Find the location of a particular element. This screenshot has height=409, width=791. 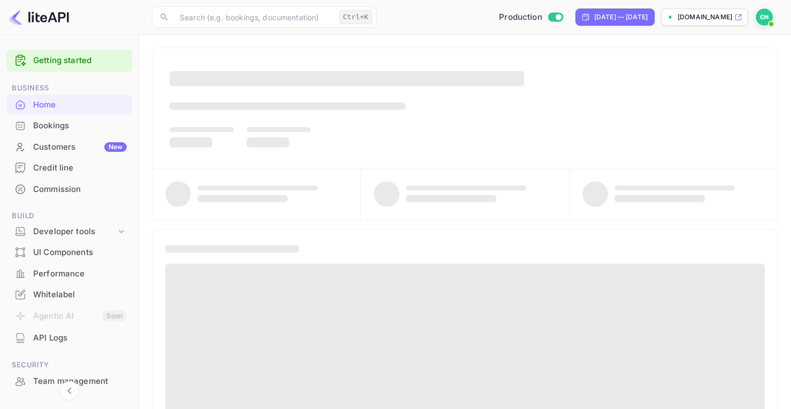

a: UI Components is located at coordinates (69, 252).